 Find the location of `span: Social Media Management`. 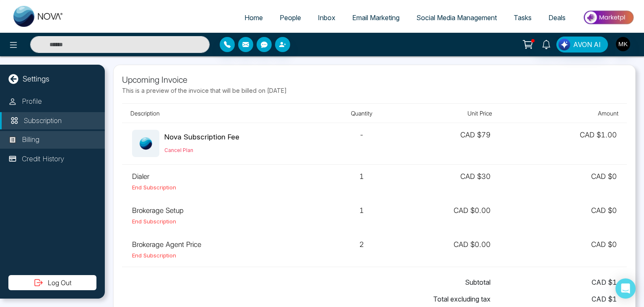

span: Social Media Management is located at coordinates (457, 17).